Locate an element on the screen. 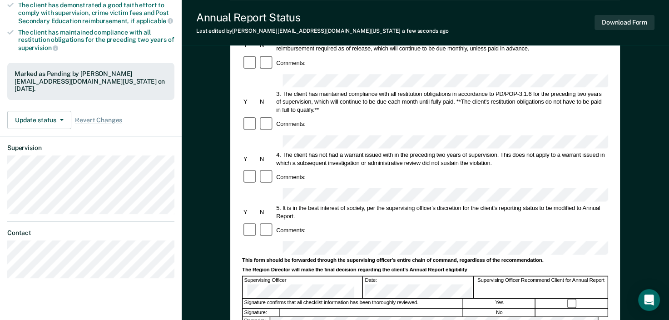 The height and width of the screenshot is (320, 669). div: Signature confirms that all checklist information has been thoroughly reviewed. is located at coordinates (353, 303).